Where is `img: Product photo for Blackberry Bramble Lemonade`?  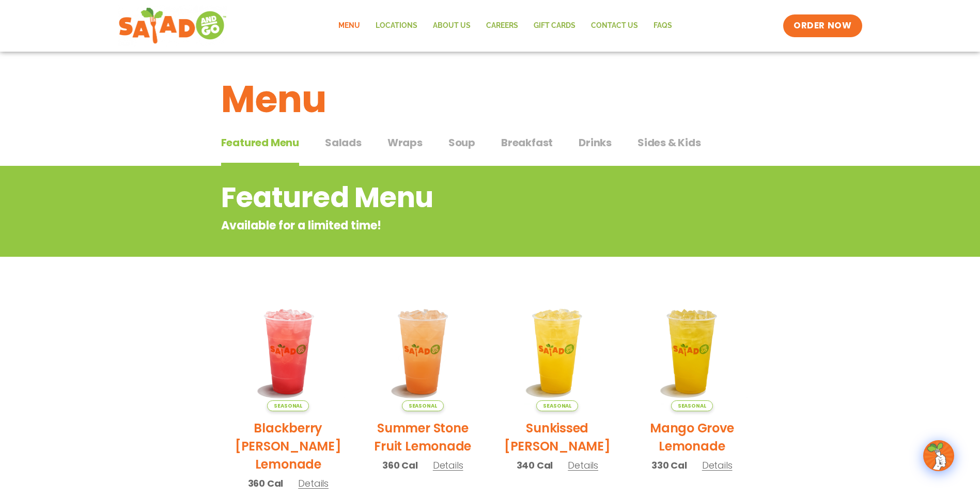 img: Product photo for Blackberry Bramble Lemonade is located at coordinates (288, 352).